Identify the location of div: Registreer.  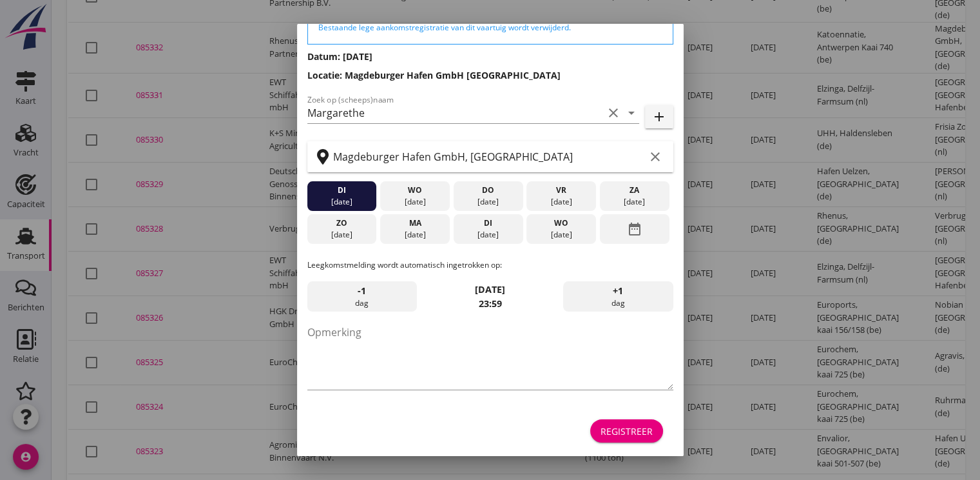
(627, 431).